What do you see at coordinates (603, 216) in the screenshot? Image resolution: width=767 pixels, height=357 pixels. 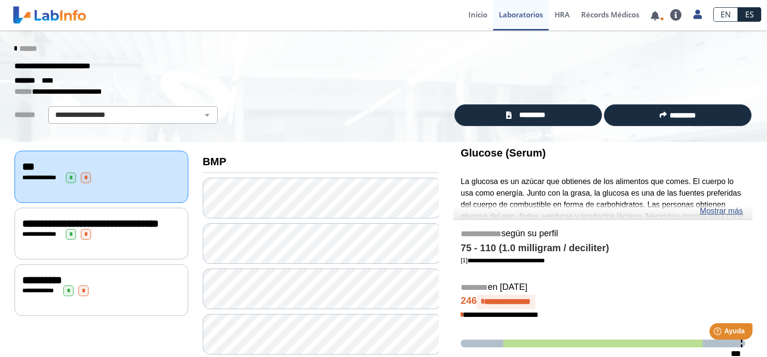 I see `p: La glucosa es un azúcar que obtienes de los alimentos que comes. El cuerpo lo usa como energía. J...` at bounding box center [603, 216].